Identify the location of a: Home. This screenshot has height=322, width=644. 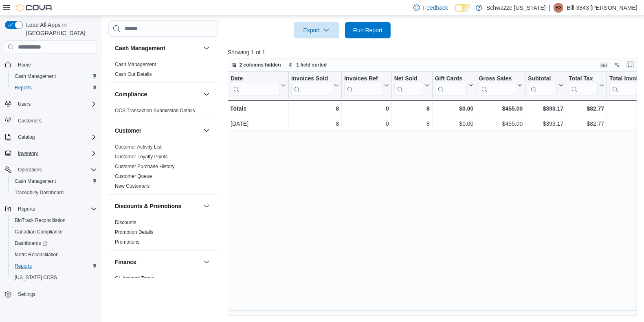
(24, 64).